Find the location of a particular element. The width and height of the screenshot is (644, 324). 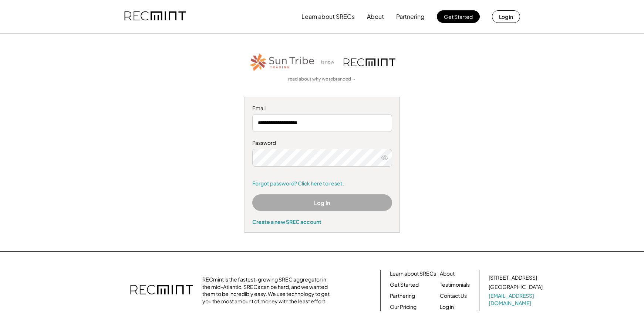

a: read about why we rebranded → is located at coordinates (322, 79).